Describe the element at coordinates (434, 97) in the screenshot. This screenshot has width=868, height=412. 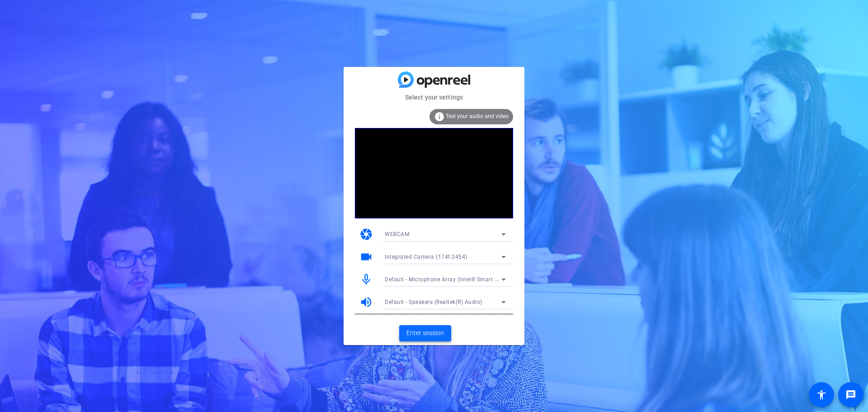
I see `mat-card-subtitle: Select your settings` at that location.